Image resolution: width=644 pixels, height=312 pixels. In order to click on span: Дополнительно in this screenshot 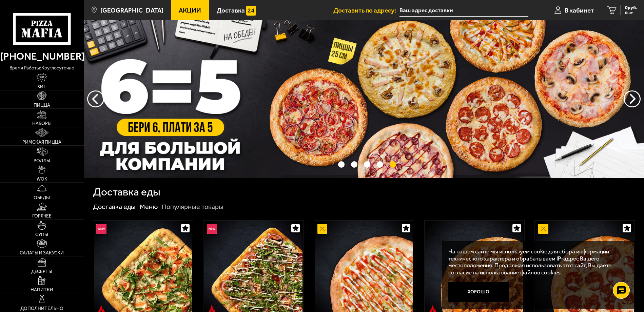, I will do `click(41, 308)`.